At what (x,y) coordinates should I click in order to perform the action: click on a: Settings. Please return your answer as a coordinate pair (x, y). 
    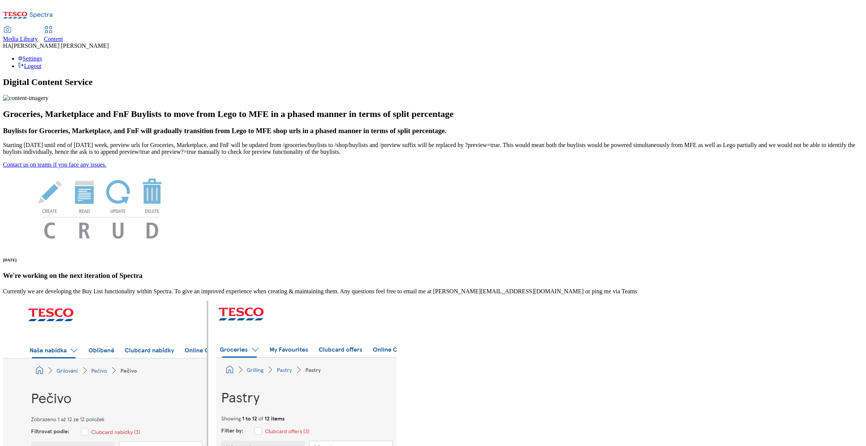
    Looking at the image, I should click on (30, 58).